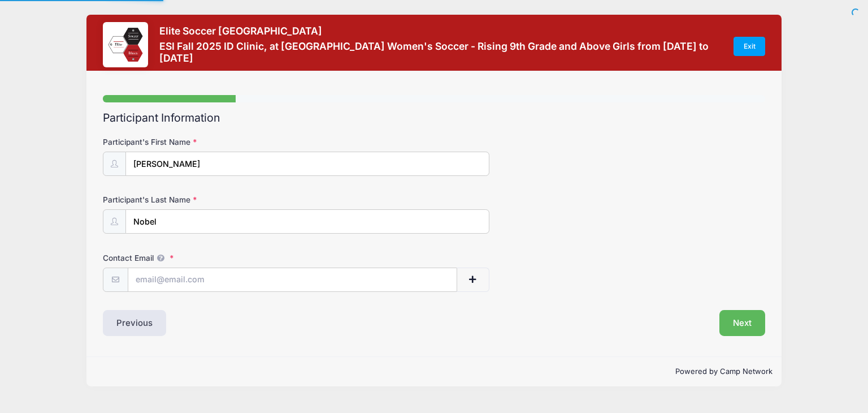  I want to click on label: Contact Email, so click(213, 258).